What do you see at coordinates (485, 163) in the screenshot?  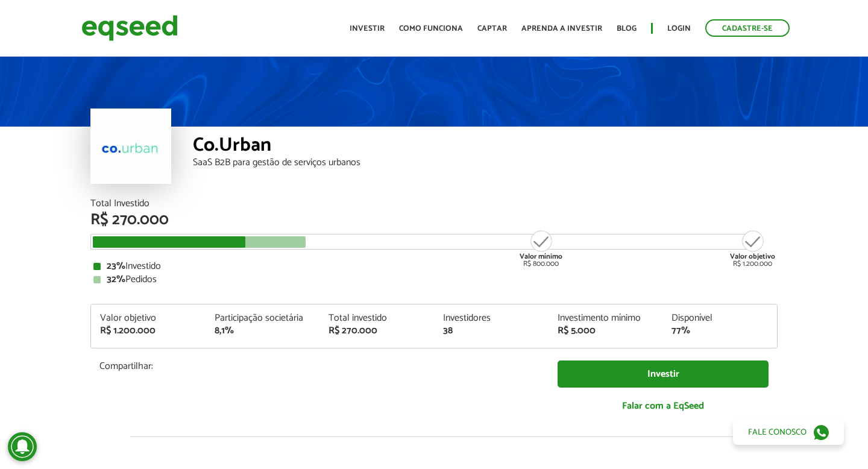 I see `div: SaaS B2B para gestão de serviços urbanos` at bounding box center [485, 163].